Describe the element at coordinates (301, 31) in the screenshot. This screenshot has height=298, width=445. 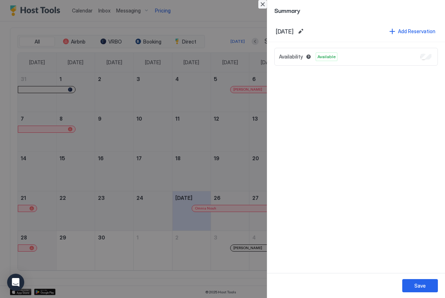
I see `button: Edit date range` at that location.